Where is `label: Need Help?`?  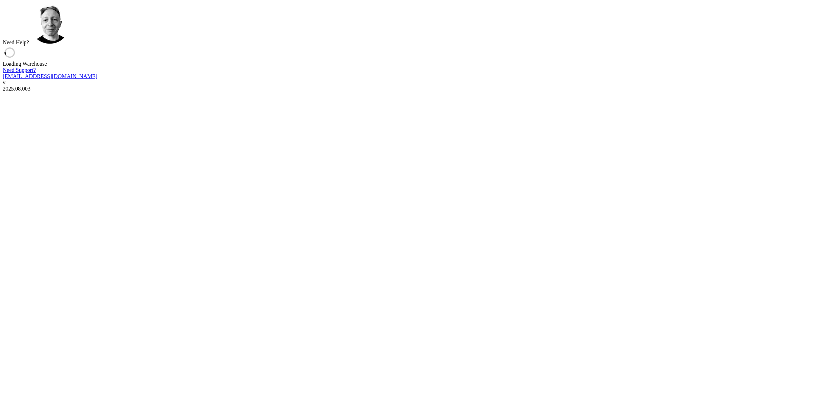
label: Need Help? is located at coordinates (16, 42).